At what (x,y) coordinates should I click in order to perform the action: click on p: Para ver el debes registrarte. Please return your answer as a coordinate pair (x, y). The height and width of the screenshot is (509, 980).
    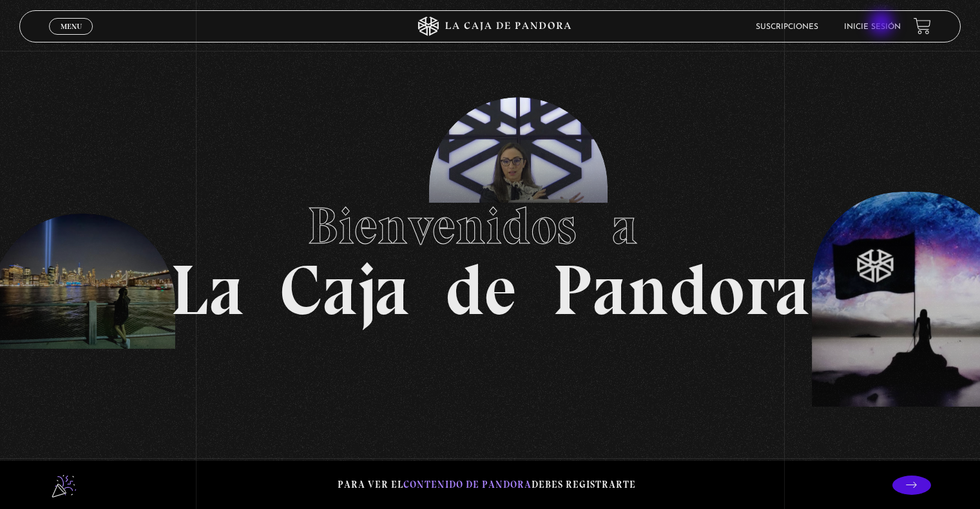
    Looking at the image, I should click on (486, 484).